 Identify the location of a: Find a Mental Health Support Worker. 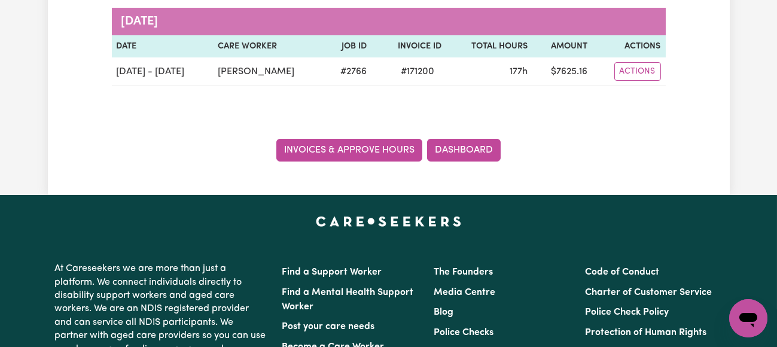
(348, 300).